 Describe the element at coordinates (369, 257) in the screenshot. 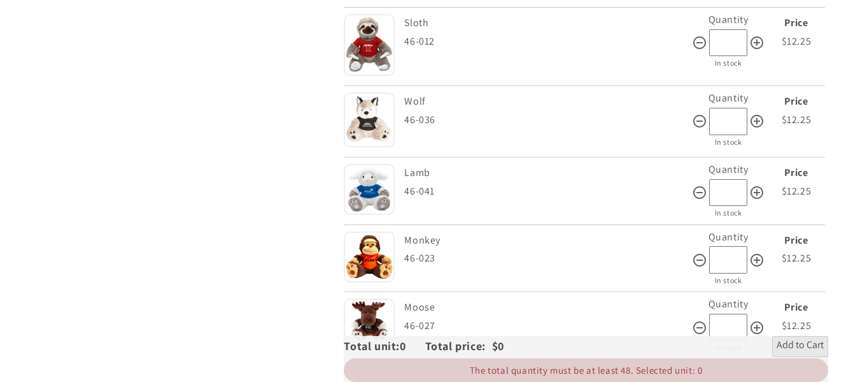

I see `img: Monkey` at that location.